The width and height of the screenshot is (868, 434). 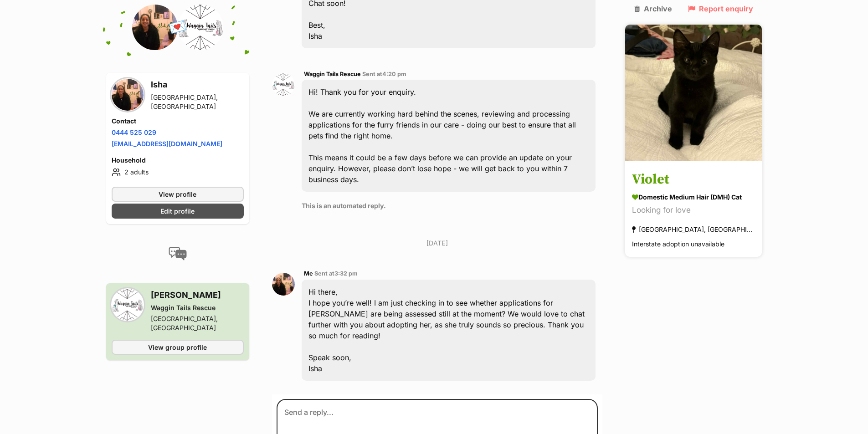 What do you see at coordinates (653, 8) in the screenshot?
I see `a: Archive` at bounding box center [653, 8].